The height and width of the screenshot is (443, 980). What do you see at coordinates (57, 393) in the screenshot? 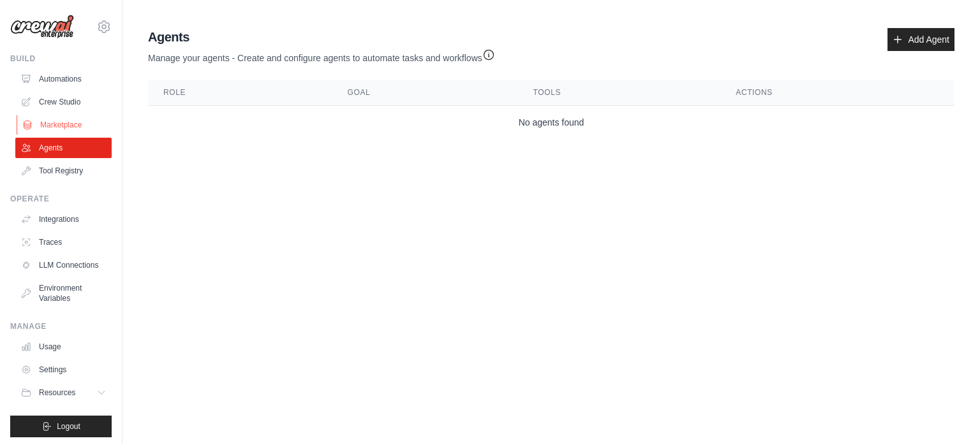
I see `span: Resources` at bounding box center [57, 393].